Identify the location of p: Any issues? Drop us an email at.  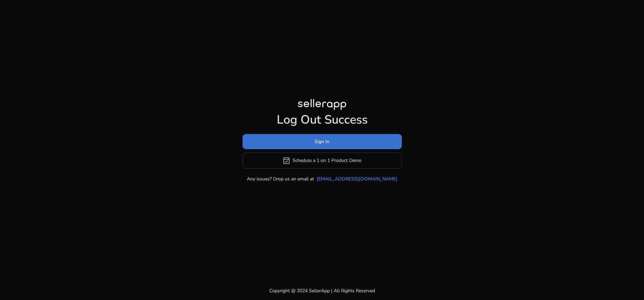
(280, 179).